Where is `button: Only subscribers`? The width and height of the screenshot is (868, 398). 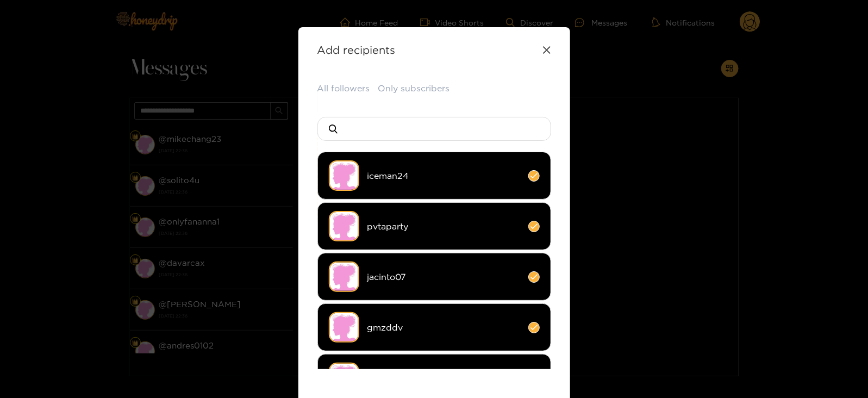
button: Only subscribers is located at coordinates (414, 88).